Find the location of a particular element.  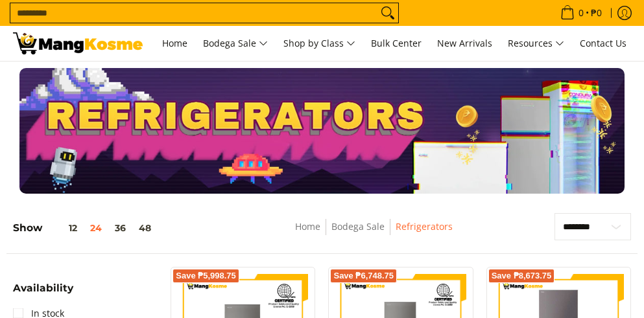

span: Save ₱6,748.75 is located at coordinates (363, 276).